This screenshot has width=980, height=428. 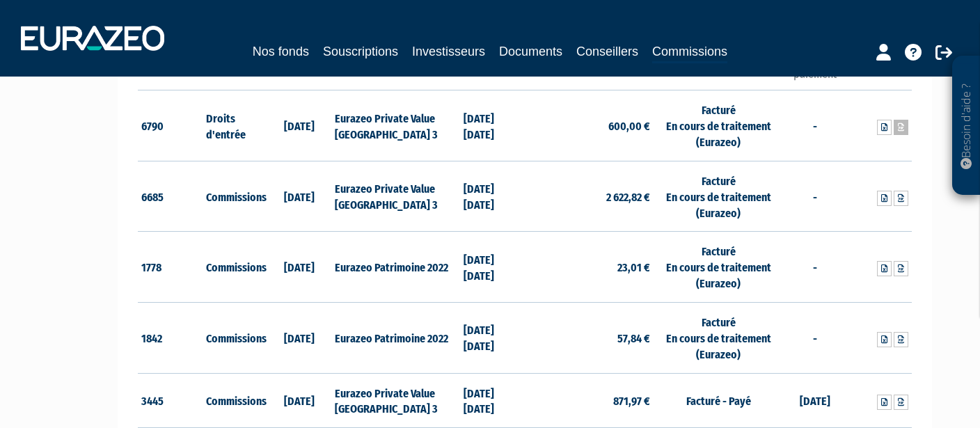 What do you see at coordinates (360, 52) in the screenshot?
I see `a: Souscriptions` at bounding box center [360, 52].